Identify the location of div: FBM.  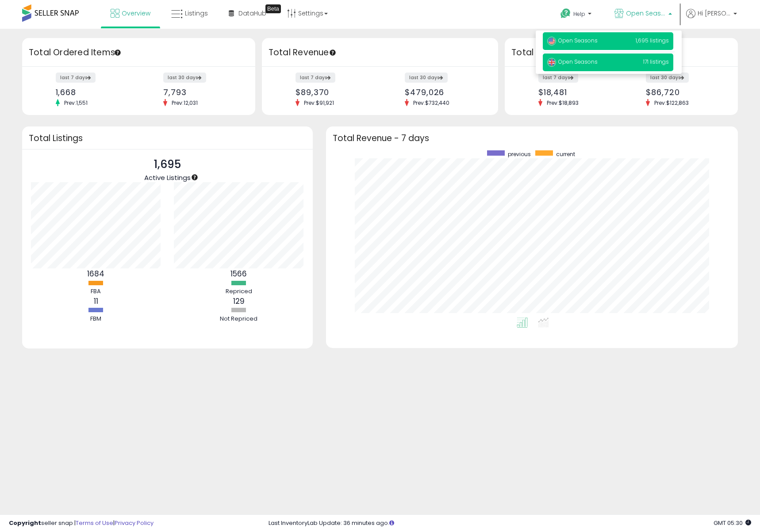
(96, 319).